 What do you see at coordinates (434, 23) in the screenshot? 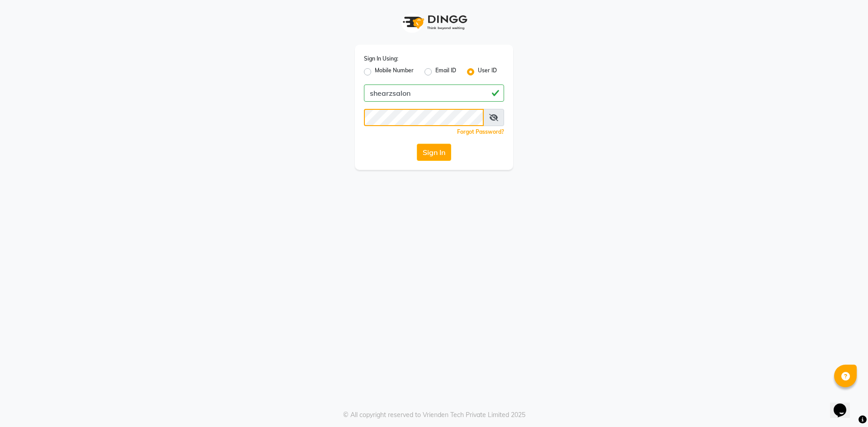
I see `img: logo1.svg` at bounding box center [434, 23].